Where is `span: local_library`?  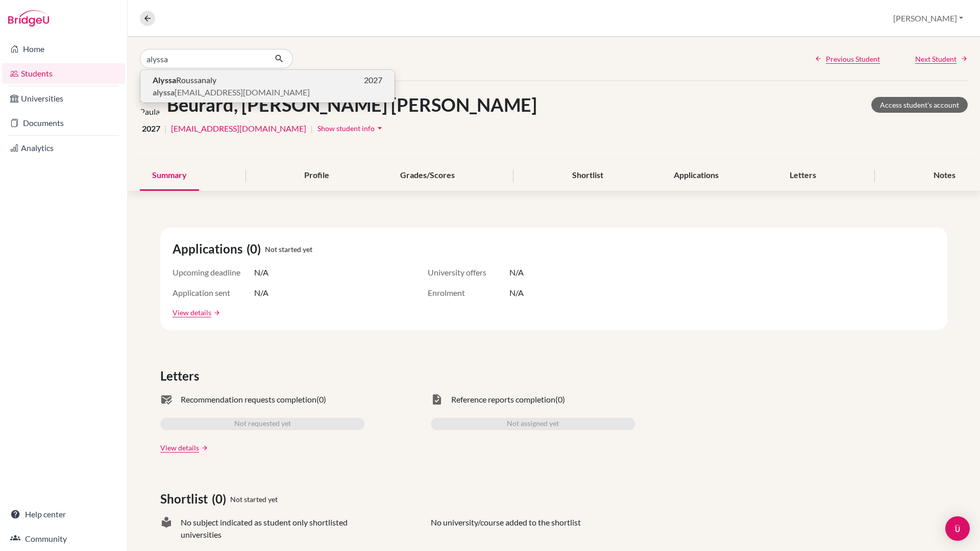 span: local_library is located at coordinates (167, 528).